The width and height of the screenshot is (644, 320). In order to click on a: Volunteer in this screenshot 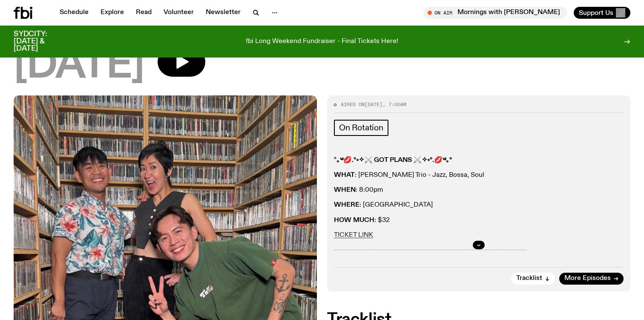, I will do `click(178, 13)`.